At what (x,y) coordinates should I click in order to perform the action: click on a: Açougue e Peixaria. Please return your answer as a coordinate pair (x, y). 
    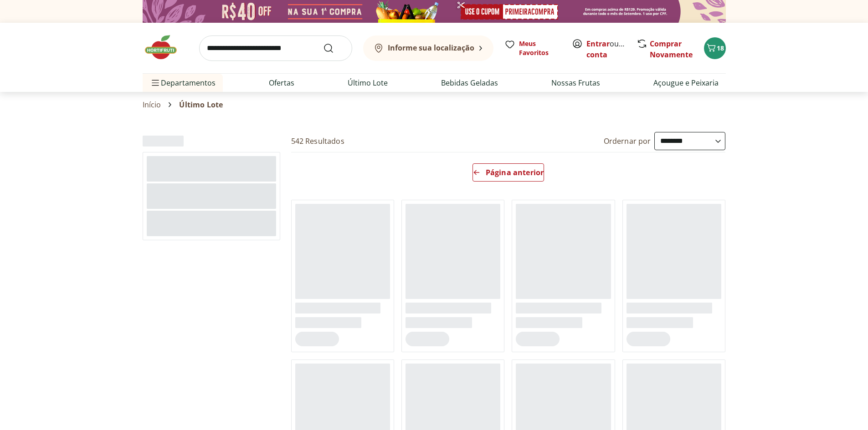
    Looking at the image, I should click on (686, 83).